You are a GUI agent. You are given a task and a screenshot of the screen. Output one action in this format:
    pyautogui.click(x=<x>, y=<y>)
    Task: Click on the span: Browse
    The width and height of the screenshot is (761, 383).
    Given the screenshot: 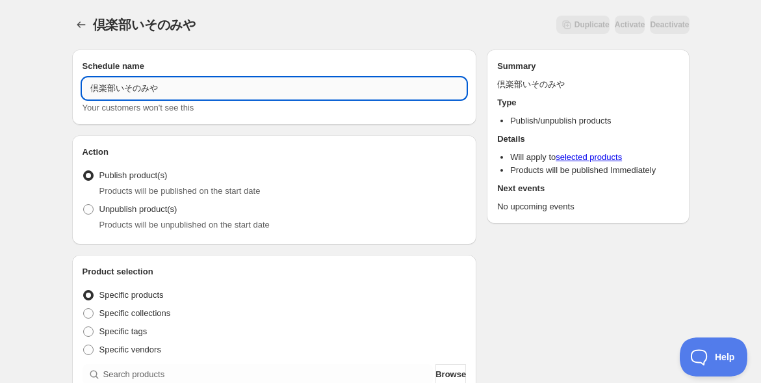 What is the action you would take?
    pyautogui.click(x=450, y=374)
    